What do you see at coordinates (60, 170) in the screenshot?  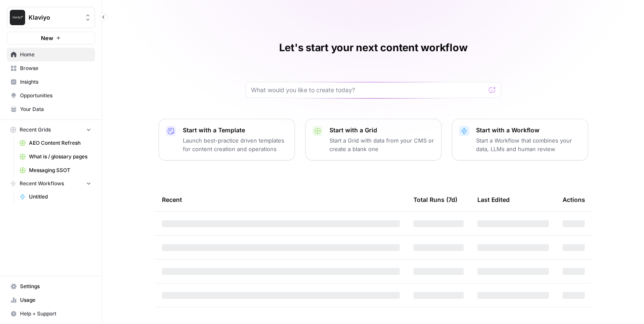 I see `span: Messaging SSOT` at bounding box center [60, 170].